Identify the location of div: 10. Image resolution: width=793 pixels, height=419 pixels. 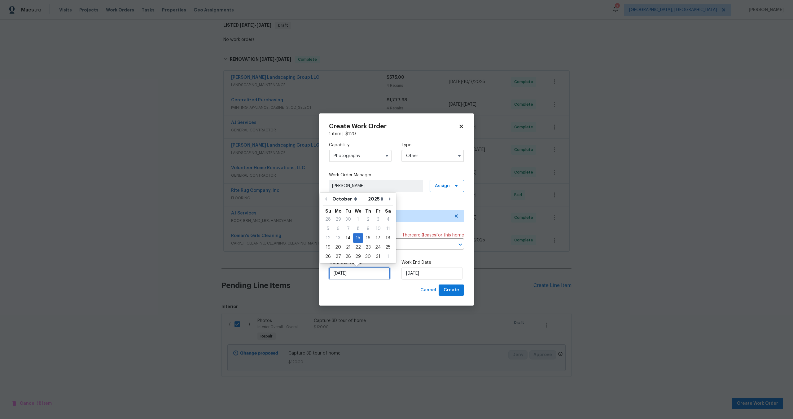
(378, 229).